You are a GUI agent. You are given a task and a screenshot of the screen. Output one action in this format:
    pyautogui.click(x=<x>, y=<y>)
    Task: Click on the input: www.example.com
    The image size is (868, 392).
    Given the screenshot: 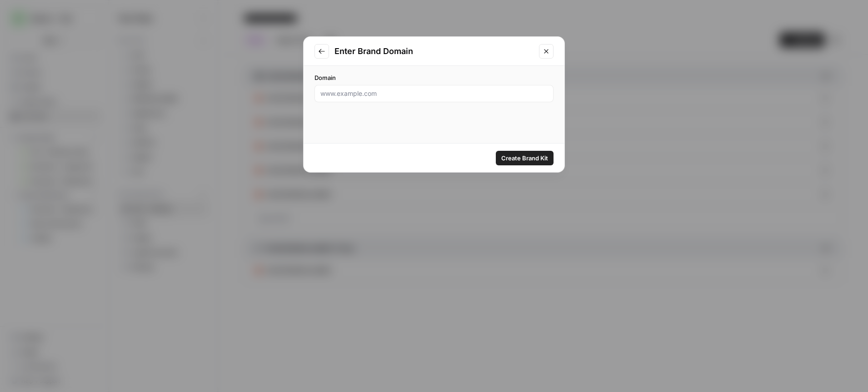 What is the action you would take?
    pyautogui.click(x=434, y=94)
    